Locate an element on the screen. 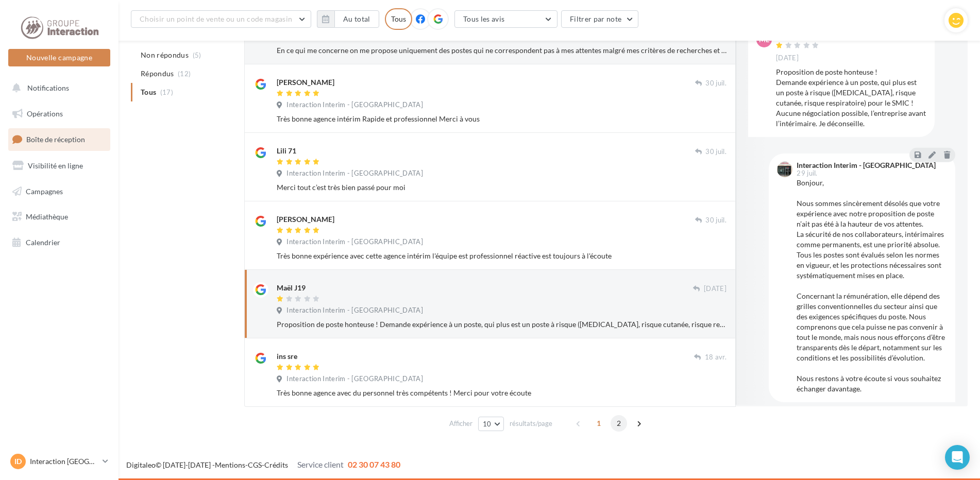  a: Mentions is located at coordinates (229, 465).